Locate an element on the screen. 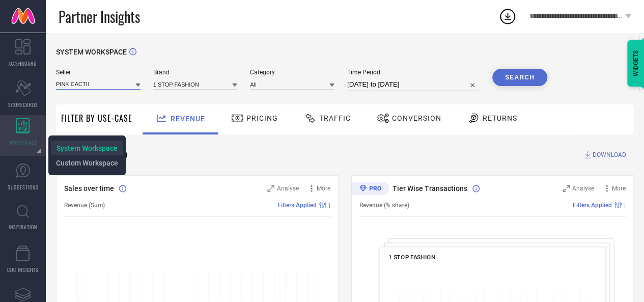 This screenshot has width=644, height=302. span: DOWNLOAD is located at coordinates (609, 155).